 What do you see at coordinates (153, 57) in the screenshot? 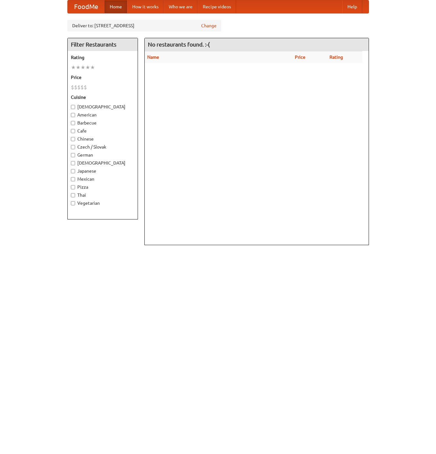
I see `a: Name` at bounding box center [153, 57].